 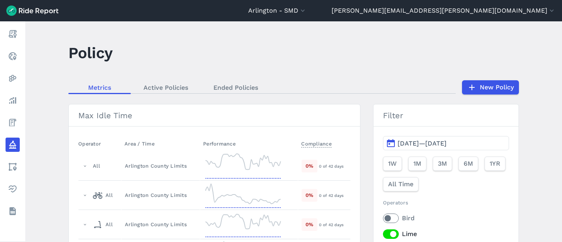 I want to click on h1: Policy, so click(x=91, y=53).